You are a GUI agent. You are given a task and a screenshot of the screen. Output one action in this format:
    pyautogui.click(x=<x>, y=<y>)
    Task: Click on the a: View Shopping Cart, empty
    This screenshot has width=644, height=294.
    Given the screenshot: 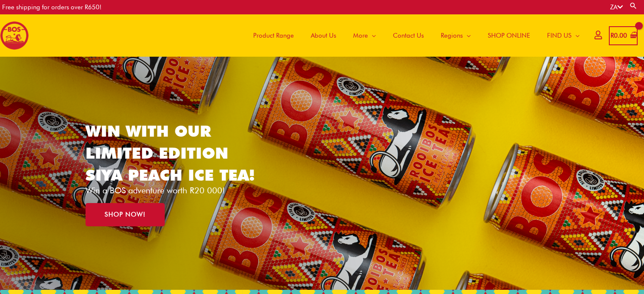 What is the action you would take?
    pyautogui.click(x=624, y=36)
    